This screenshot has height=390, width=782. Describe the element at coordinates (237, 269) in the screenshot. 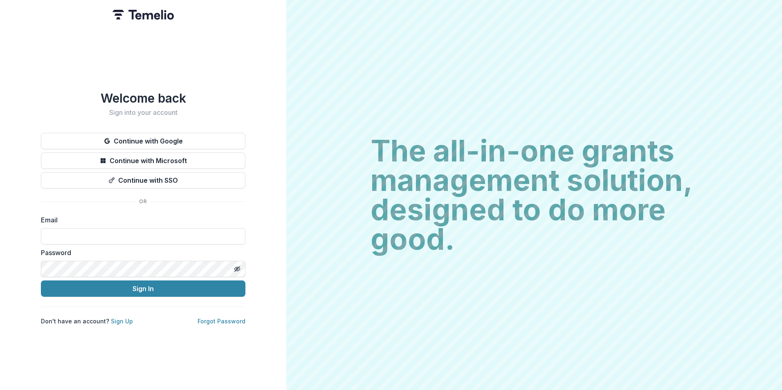

I see `button: Toggle password visibility` at that location.